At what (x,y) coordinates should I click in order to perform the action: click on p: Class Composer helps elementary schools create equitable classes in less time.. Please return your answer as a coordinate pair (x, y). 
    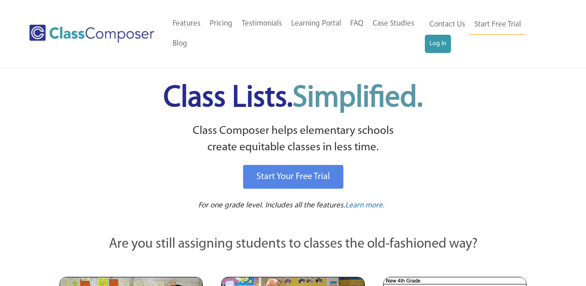
    Looking at the image, I should click on (293, 140).